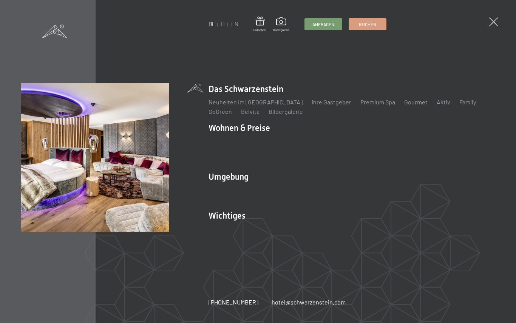 The width and height of the screenshot is (516, 323). What do you see at coordinates (223, 24) in the screenshot?
I see `a: IT` at bounding box center [223, 24].